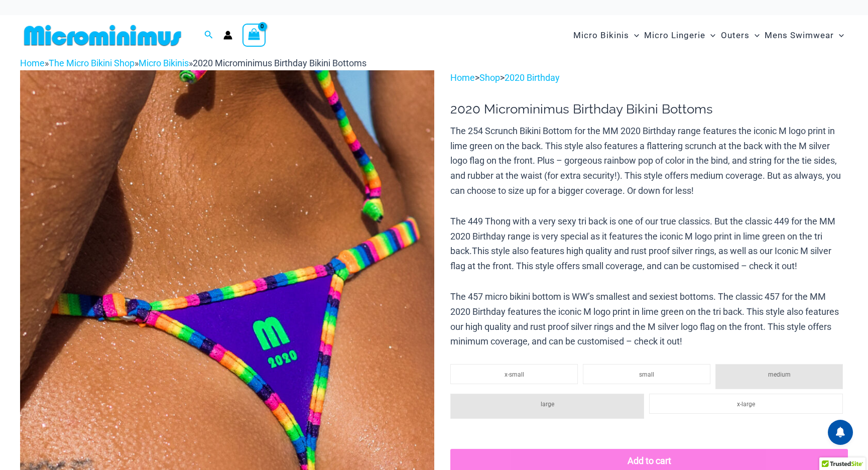  What do you see at coordinates (649, 160) in the screenshot?
I see `p: The 254 Scrunch Bikini Bottom for the MM 2020 Birthday range features the iconic M logo print in ...` at bounding box center [649, 160].